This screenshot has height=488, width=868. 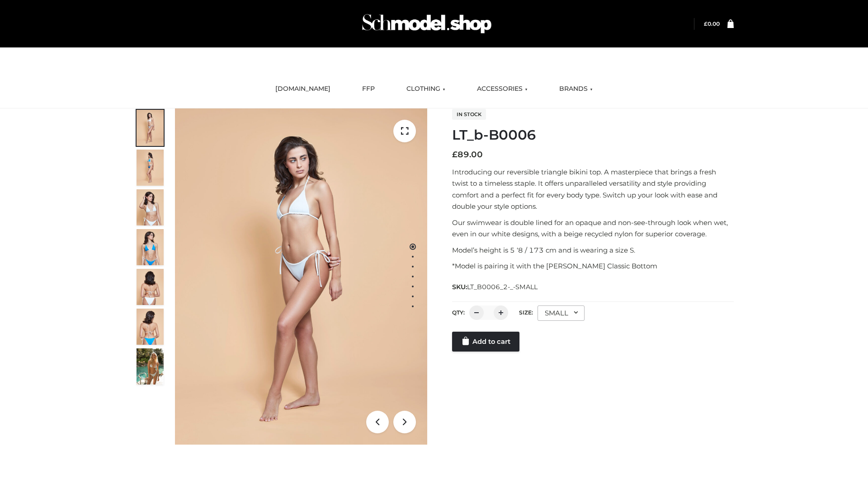 I want to click on a: BRANDS, so click(x=576, y=89).